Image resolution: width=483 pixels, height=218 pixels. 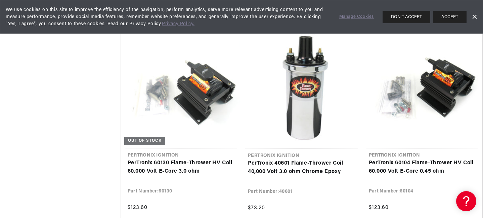 I want to click on a: Manage Cookies, so click(x=357, y=17).